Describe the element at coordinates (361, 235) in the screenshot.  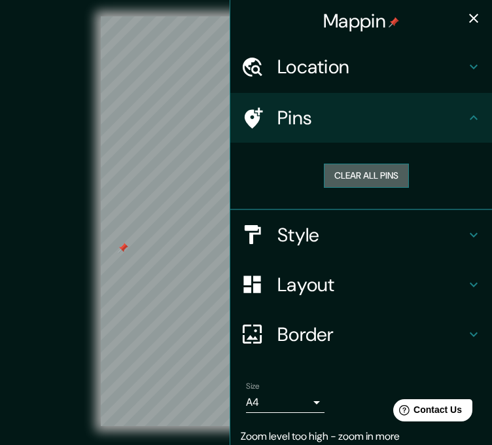
I see `div: Style` at that location.